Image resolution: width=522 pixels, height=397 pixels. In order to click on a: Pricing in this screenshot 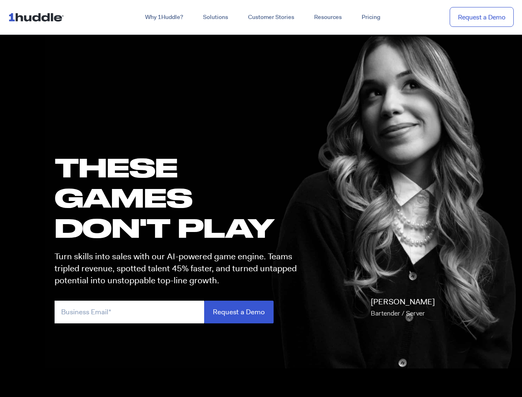, I will do `click(370, 17)`.